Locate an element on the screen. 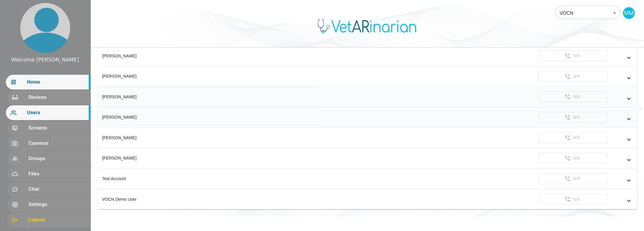 The image size is (644, 231). div: Settings is located at coordinates (49, 204).